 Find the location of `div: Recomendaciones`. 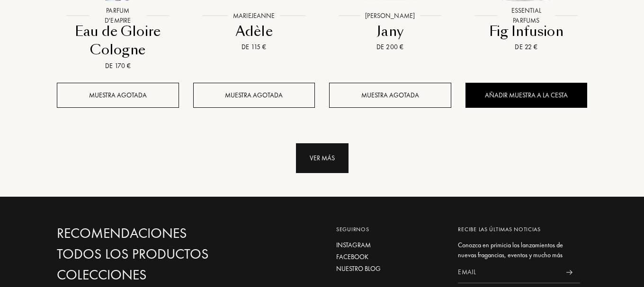

div: Recomendaciones is located at coordinates (140, 233).